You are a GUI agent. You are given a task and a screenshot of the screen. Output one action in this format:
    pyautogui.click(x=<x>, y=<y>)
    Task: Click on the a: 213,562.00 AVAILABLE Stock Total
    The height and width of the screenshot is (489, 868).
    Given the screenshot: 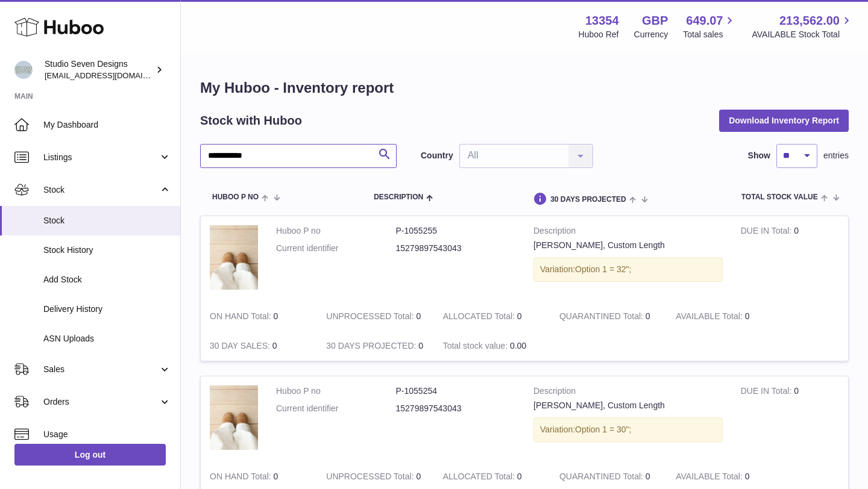 What is the action you would take?
    pyautogui.click(x=802, y=26)
    